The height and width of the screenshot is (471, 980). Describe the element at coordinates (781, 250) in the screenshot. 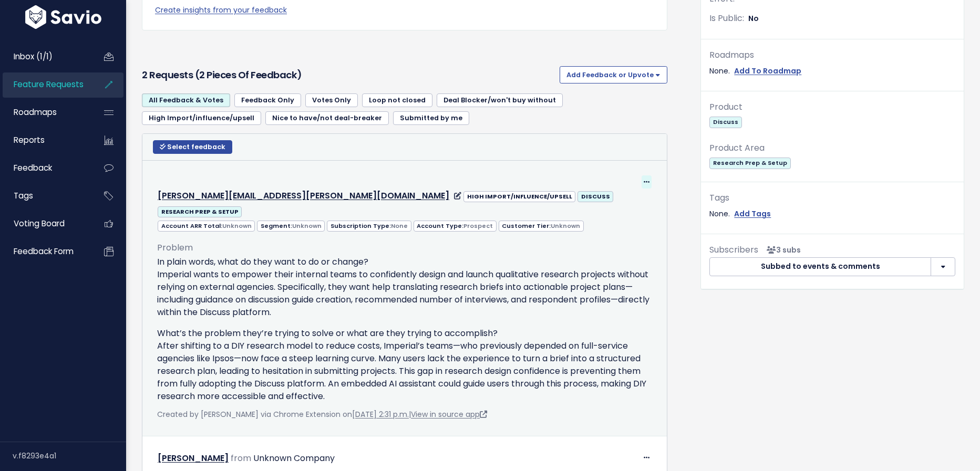

I see `span: <p><strong>Subscribers</strong><br><br> - Kelly Kendziorski<br> - Alexander DeCarlo<br> - Cristin...` at that location.